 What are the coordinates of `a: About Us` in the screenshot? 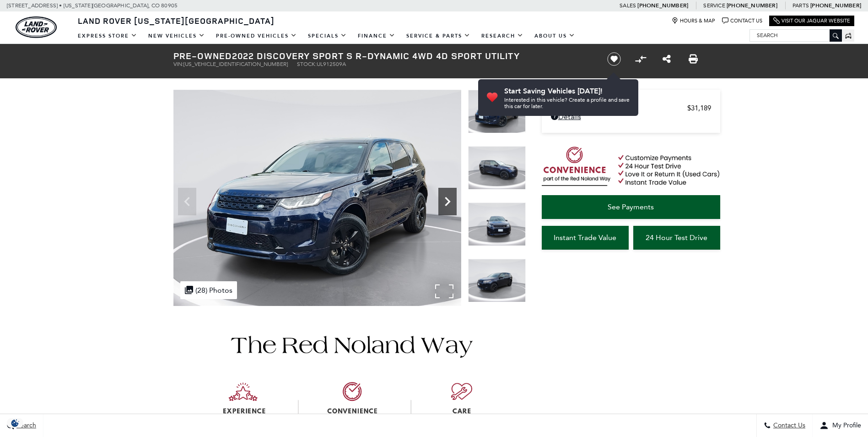 It's located at (555, 36).